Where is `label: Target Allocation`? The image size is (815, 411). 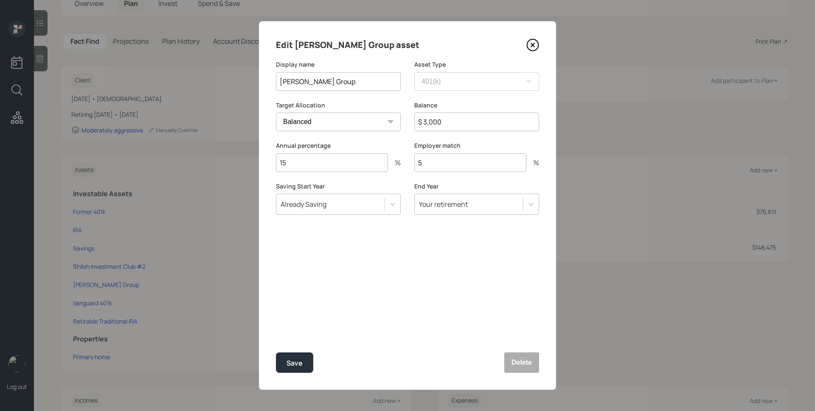 label: Target Allocation is located at coordinates (338, 105).